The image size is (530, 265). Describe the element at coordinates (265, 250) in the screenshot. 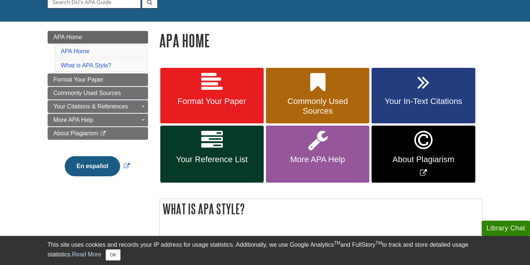

I see `div: This site uses cookies and records your IP address for usage statistics. Additionally, we use Goo...` at that location.